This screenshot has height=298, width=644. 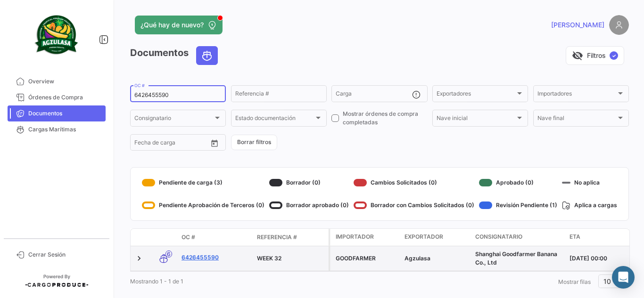 I want to click on a: Overview, so click(x=57, y=82).